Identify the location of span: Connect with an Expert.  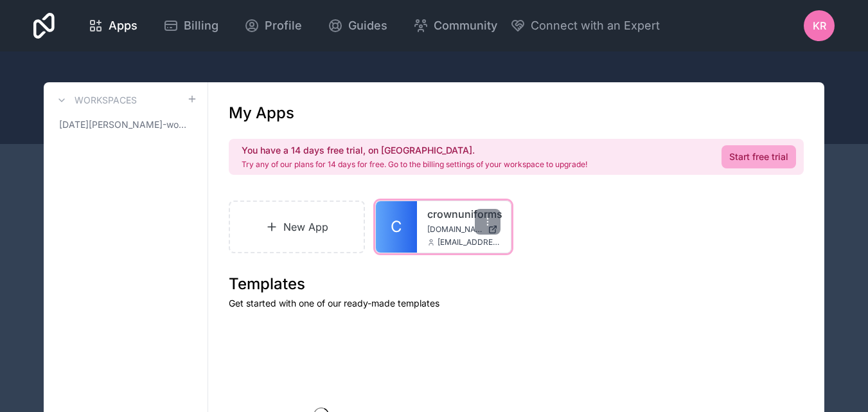
(595, 25).